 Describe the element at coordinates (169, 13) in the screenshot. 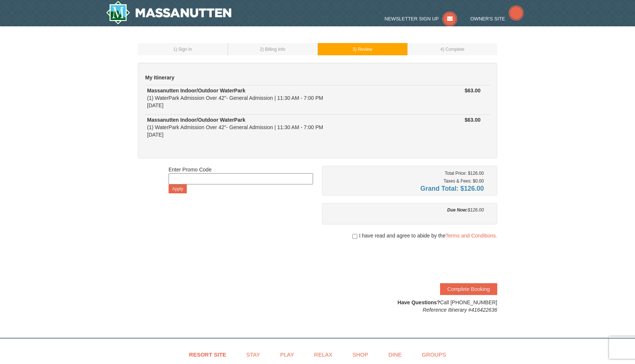

I see `img: Massanutten Resort Logo` at that location.